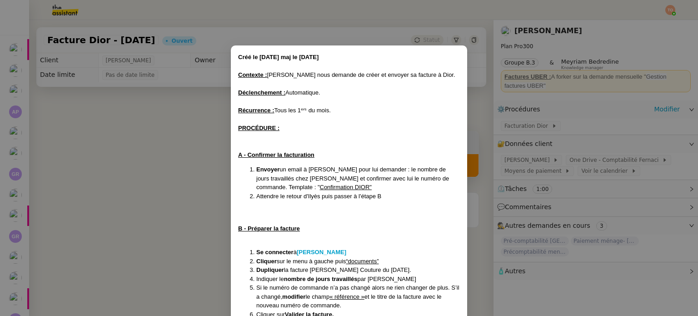 The width and height of the screenshot is (698, 316). What do you see at coordinates (252, 74) in the screenshot?
I see `u: Contexte :` at bounding box center [252, 74].